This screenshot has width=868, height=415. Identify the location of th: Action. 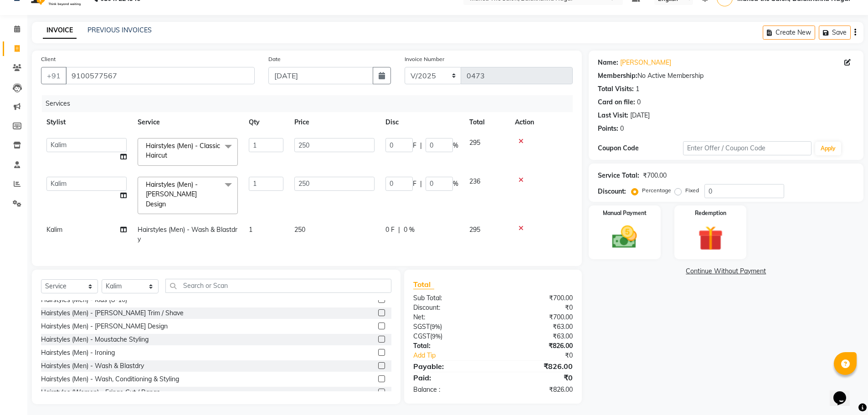
(541, 122).